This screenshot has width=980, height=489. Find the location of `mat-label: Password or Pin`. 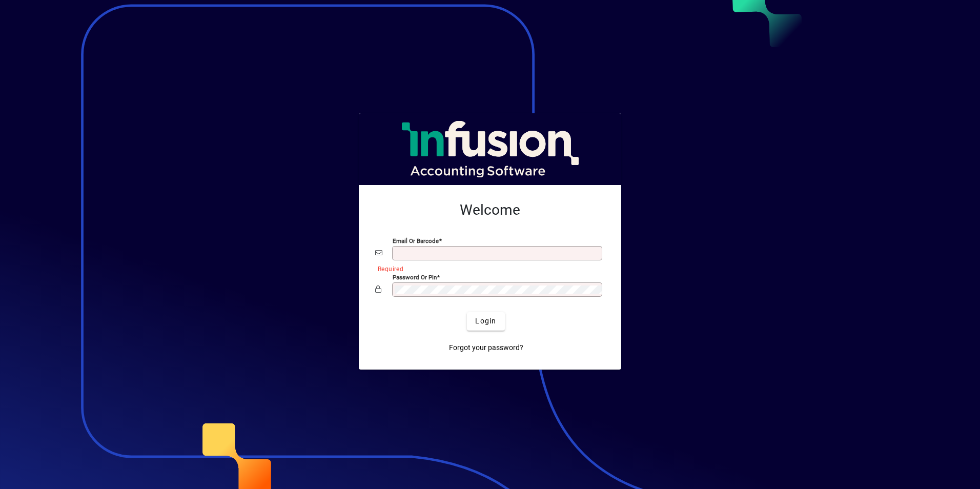

mat-label: Password or Pin is located at coordinates (415, 277).